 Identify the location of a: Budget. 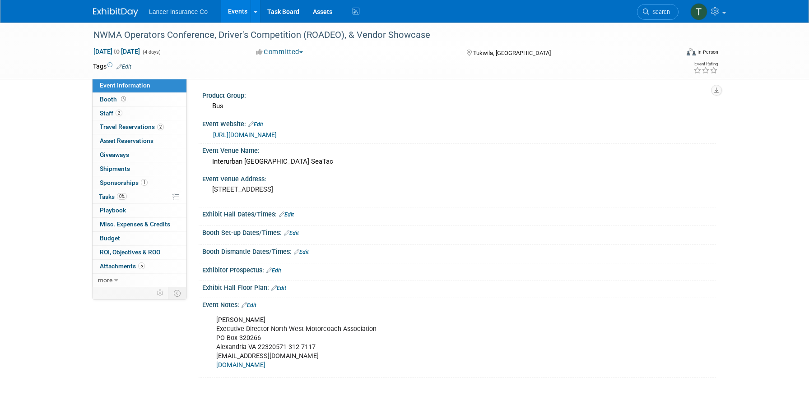
(139, 239).